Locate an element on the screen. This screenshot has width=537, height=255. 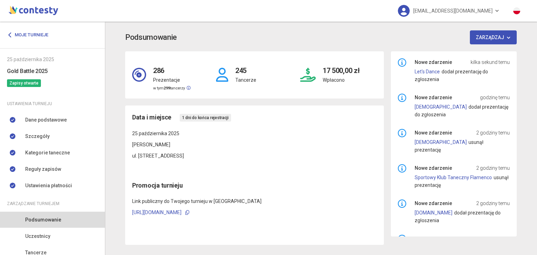
app-title: Podsumowanie is located at coordinates (321, 37).